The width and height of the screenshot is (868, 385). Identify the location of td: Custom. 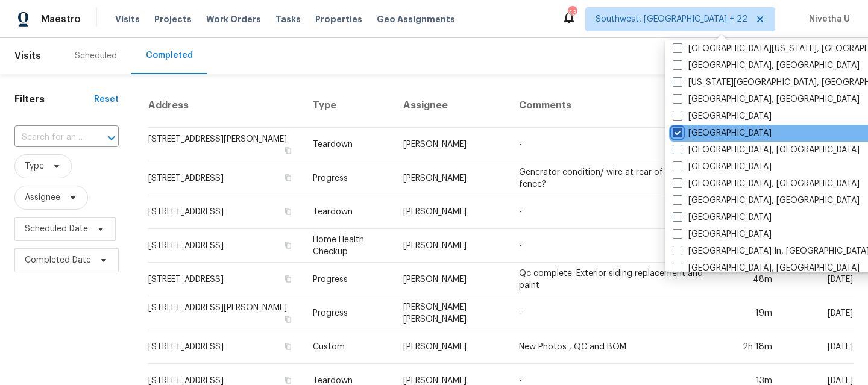
(348, 347).